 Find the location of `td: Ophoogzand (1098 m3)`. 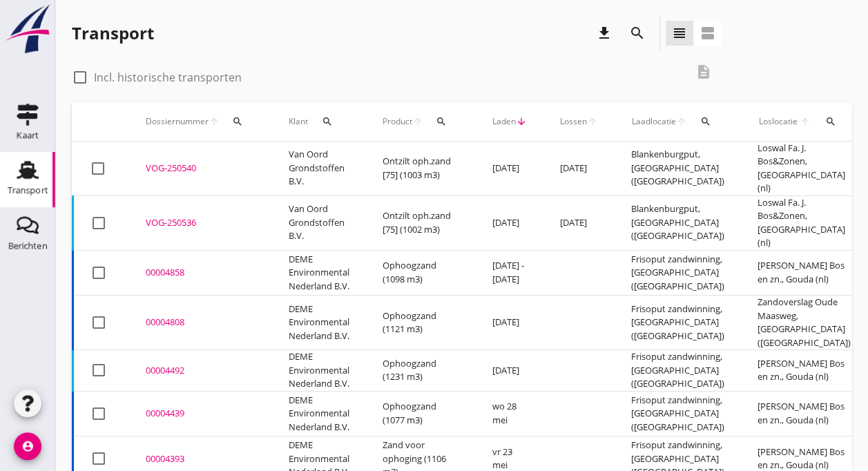

td: Ophoogzand (1098 m3) is located at coordinates (421, 273).